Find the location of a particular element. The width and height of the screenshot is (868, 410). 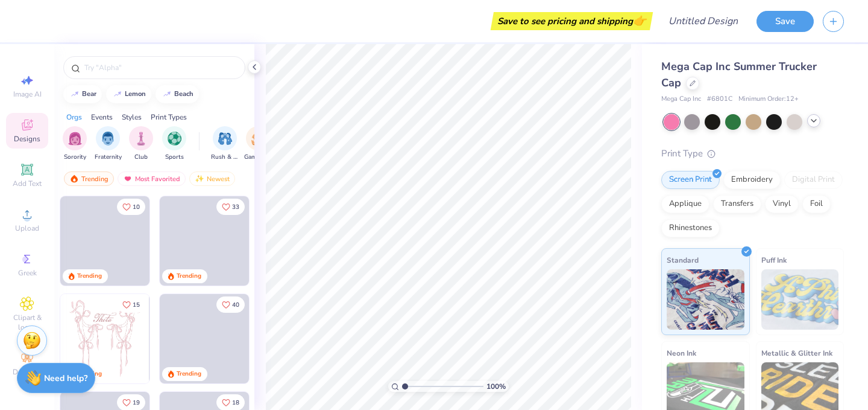

span: Minimum Order: 12 + is located at coordinates (769, 99).